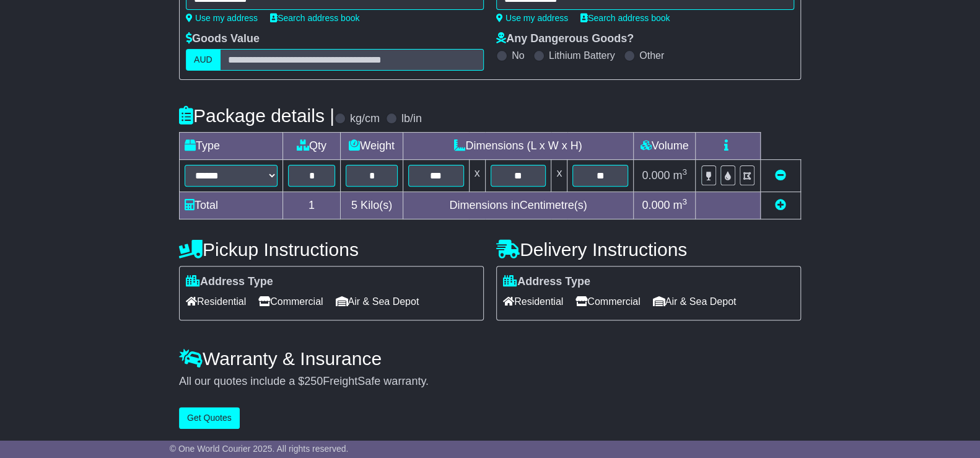 The width and height of the screenshot is (980, 458). What do you see at coordinates (372, 147) in the screenshot?
I see `td: Weight` at bounding box center [372, 147].